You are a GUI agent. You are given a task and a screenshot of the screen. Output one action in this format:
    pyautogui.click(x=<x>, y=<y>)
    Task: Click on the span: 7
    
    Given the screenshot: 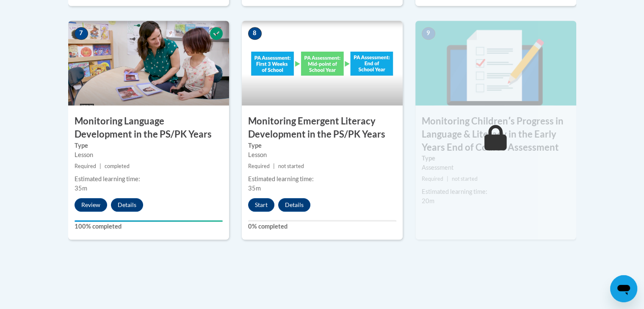 What is the action you would take?
    pyautogui.click(x=81, y=33)
    